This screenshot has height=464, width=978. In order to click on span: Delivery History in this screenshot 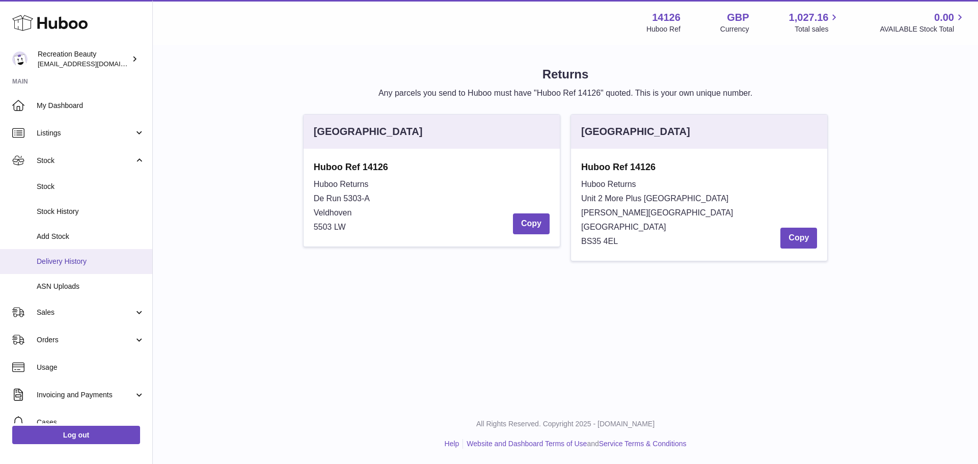, I will do `click(91, 261)`.